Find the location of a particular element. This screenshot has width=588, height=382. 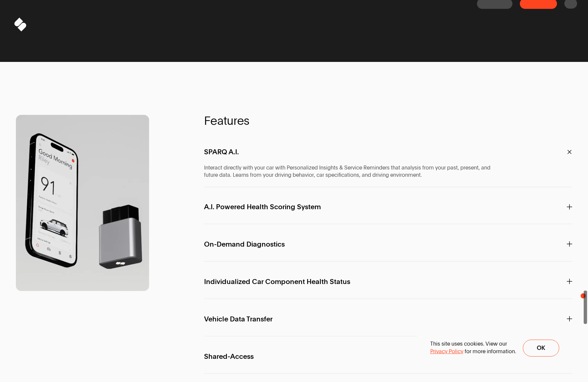

span: F is located at coordinates (208, 121).